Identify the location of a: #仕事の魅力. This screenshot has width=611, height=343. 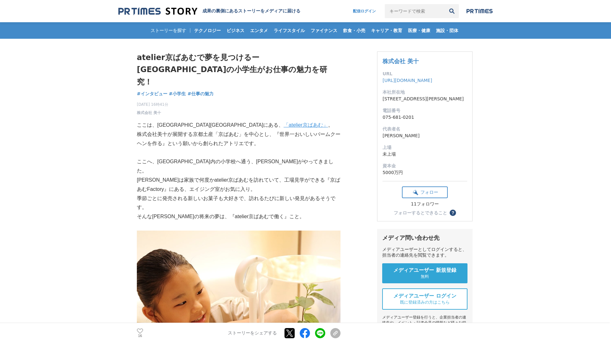
(200, 94).